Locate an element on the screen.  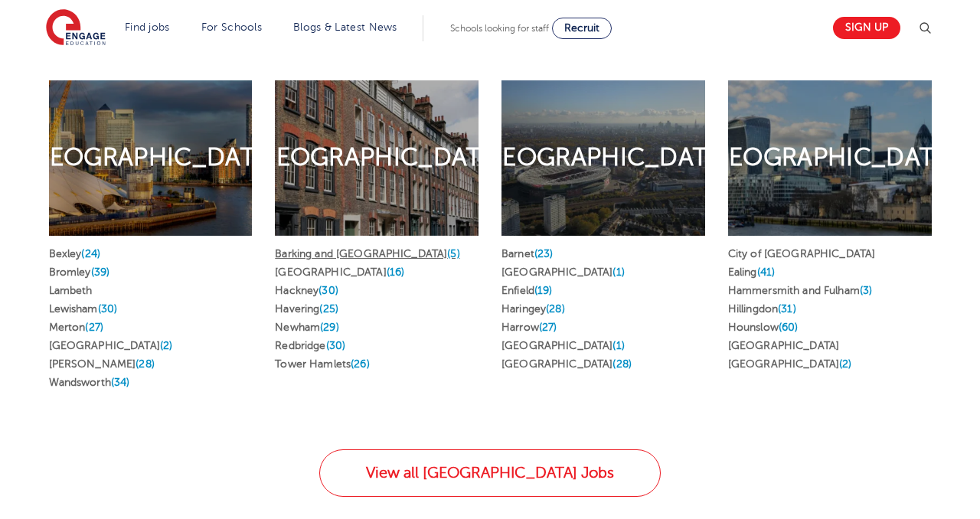
span: (24) is located at coordinates (90, 254).